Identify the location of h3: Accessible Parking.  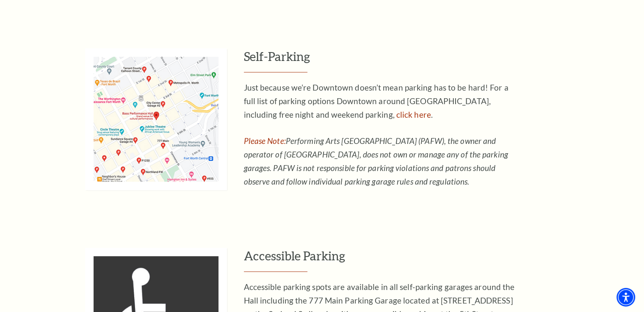
(414, 259).